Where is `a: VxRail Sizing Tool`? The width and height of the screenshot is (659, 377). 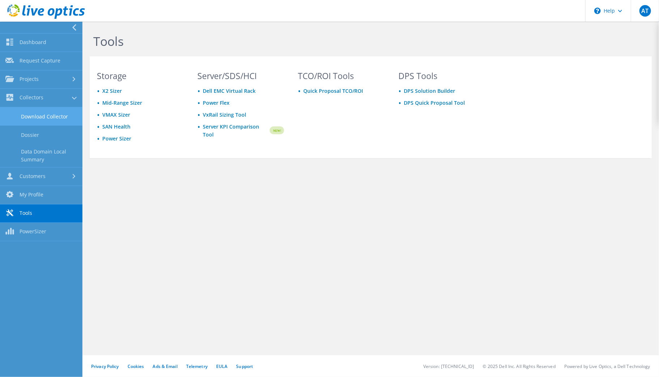 a: VxRail Sizing Tool is located at coordinates (224, 115).